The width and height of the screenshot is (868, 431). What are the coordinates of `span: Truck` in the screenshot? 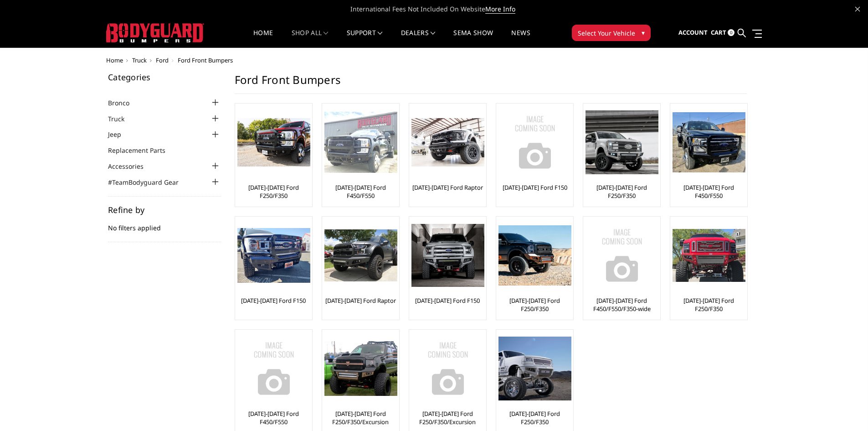 It's located at (140, 60).